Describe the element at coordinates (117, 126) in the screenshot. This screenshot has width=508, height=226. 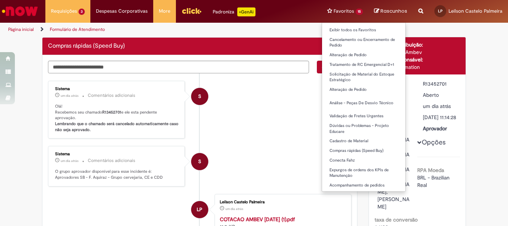
I see `b: Lembrando que o chamado será cancelado automaticamente caso não seja aprovado.` at that location.